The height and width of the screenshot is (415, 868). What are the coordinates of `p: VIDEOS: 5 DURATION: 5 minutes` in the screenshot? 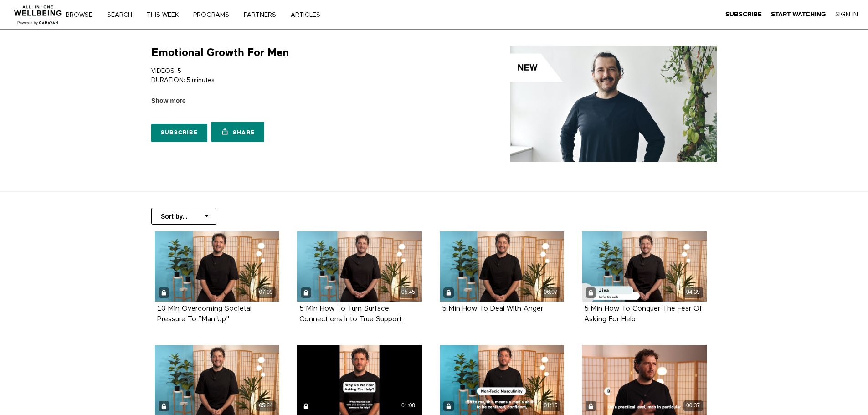 It's located at (291, 76).